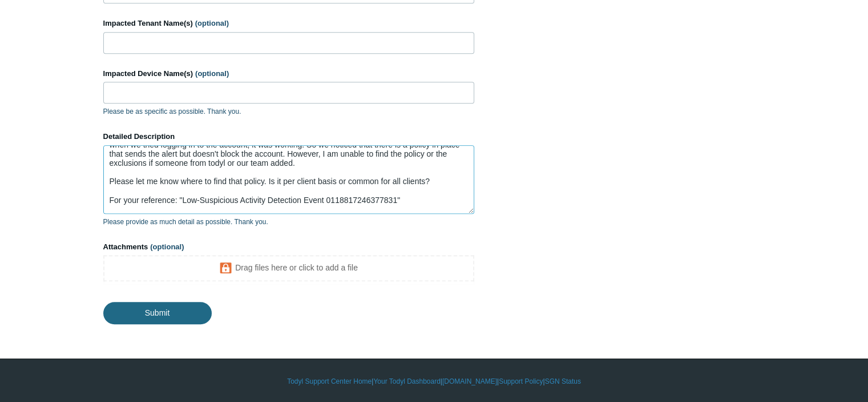  What do you see at coordinates (289, 247) in the screenshot?
I see `label: Attachments` at bounding box center [289, 247].